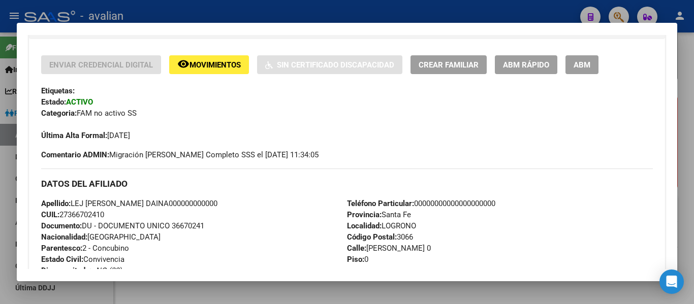 The width and height of the screenshot is (694, 304). I want to click on strong: Teléfono Particular:, so click(381, 204).